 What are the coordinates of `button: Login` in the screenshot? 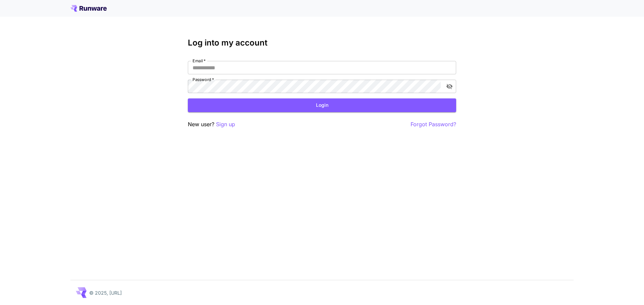 It's located at (322, 105).